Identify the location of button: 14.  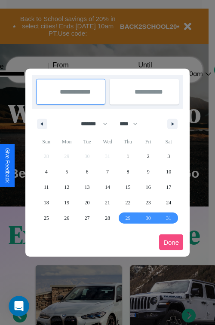
(107, 187).